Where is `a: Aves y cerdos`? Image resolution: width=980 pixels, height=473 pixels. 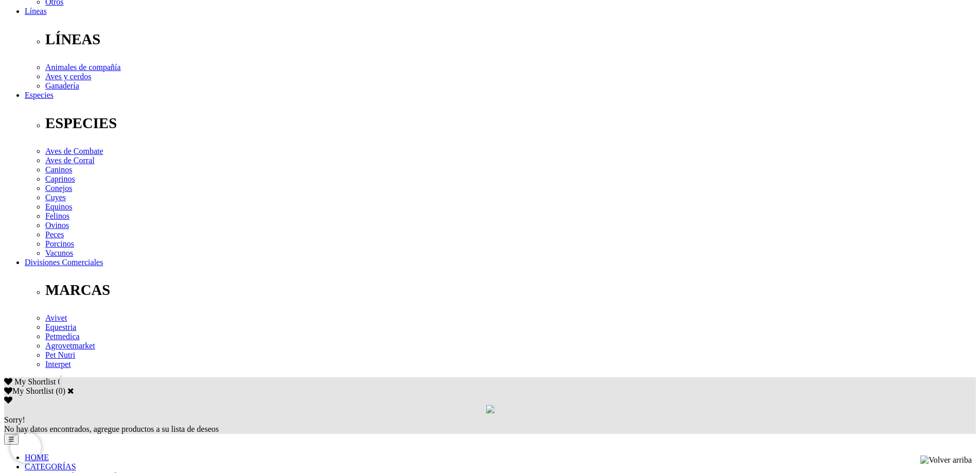 a: Aves y cerdos is located at coordinates (68, 76).